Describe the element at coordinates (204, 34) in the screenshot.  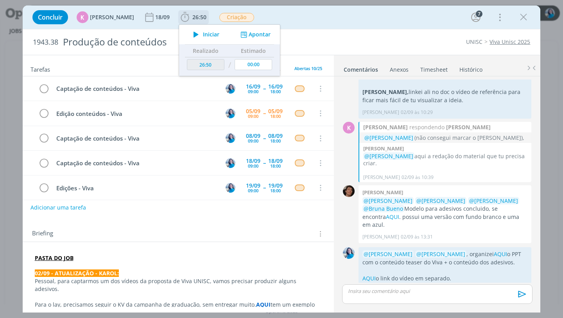
I see `button: Iniciar` at that location.